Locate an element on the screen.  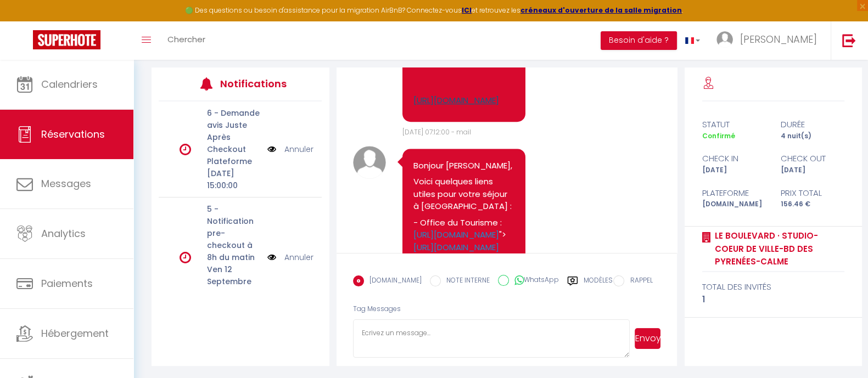
span: Analytics is located at coordinates (63, 233).